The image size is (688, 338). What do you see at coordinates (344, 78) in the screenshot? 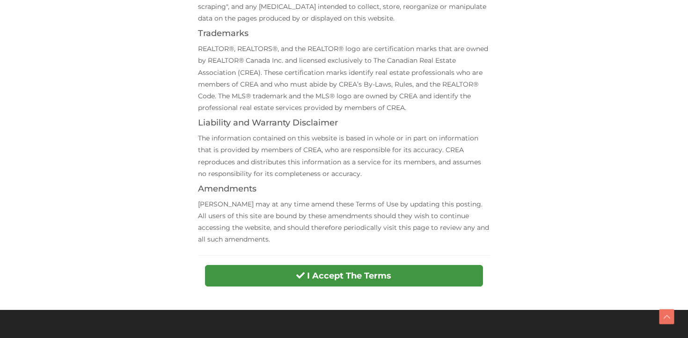
I see `p: REALTOR®, REALTORS®, and the REALTOR® logo are certification marks that are owned by REALTOR® Can...` at bounding box center [344, 78].